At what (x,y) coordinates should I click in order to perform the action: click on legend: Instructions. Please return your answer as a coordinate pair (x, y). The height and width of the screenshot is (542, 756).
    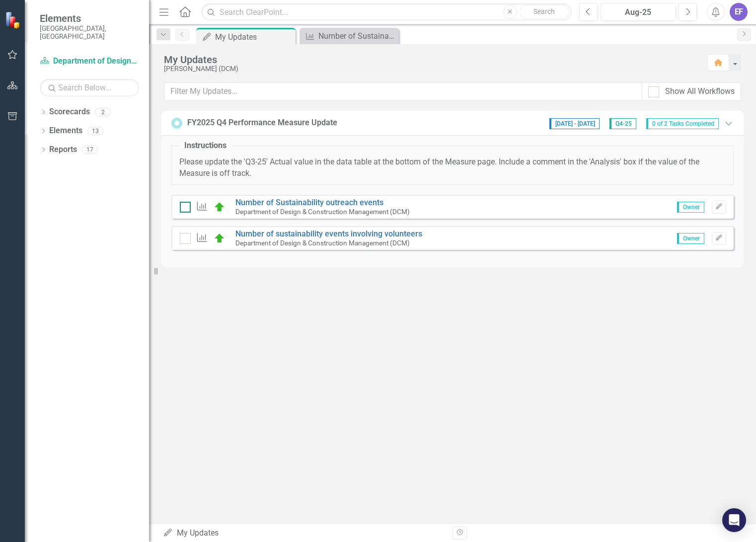
    Looking at the image, I should click on (205, 145).